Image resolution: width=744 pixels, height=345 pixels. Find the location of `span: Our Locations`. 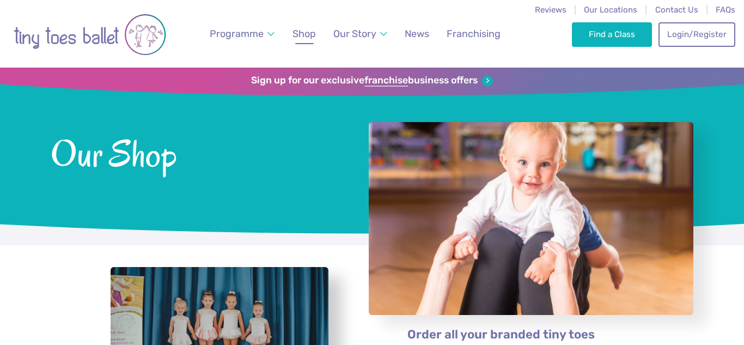

span: Our Locations is located at coordinates (610, 10).